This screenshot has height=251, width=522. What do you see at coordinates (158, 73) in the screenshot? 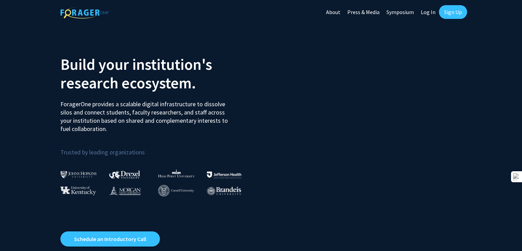
I see `h2: Build your institution's research ecosystem.` at bounding box center [158, 73].